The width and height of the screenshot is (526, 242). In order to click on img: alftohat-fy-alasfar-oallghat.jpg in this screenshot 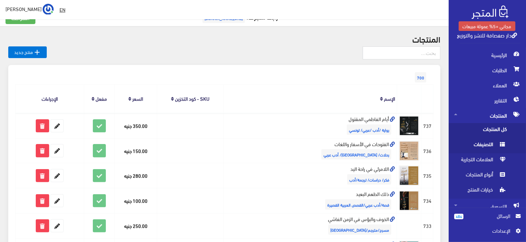, I will do `click(409, 151)`.